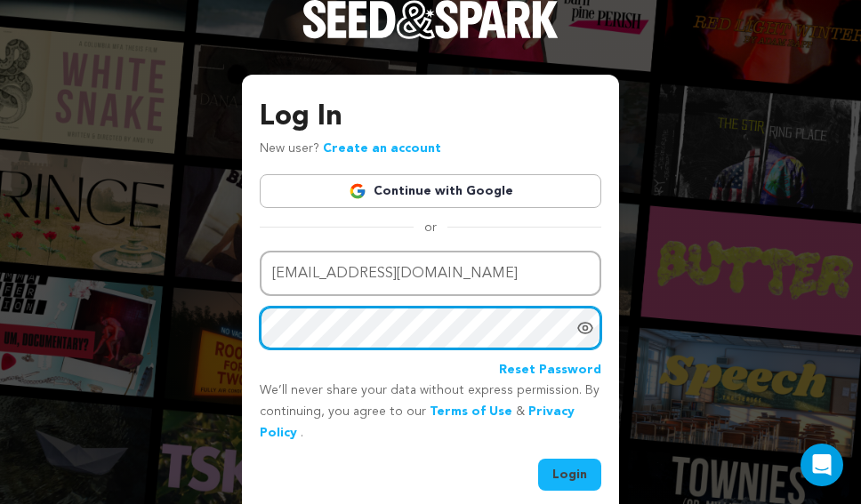  Describe the element at coordinates (822, 465) in the screenshot. I see `div: Open Intercom Messenger` at that location.